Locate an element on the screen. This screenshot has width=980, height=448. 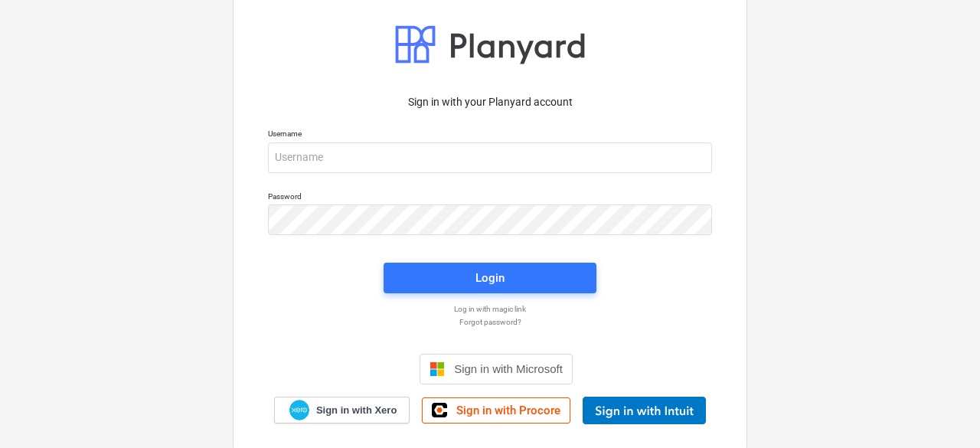
a: Forgot password? is located at coordinates (490, 321).